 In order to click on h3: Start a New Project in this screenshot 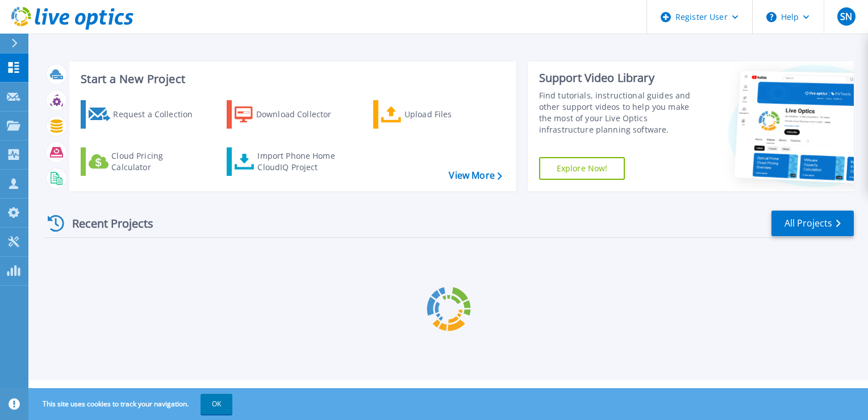, I will do `click(290, 79)`.